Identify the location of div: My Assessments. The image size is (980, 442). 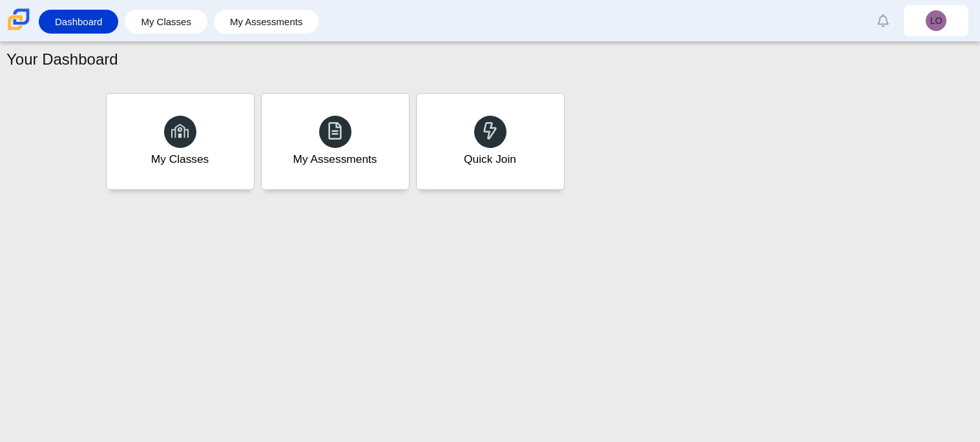
(335, 159).